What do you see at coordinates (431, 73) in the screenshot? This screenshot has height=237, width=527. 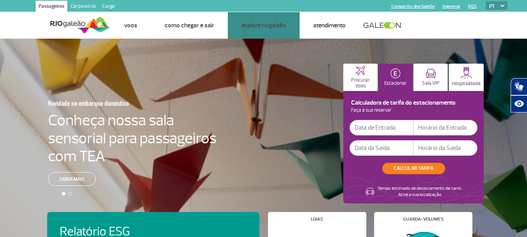 I see `img: vipRoom.svg` at bounding box center [431, 73].